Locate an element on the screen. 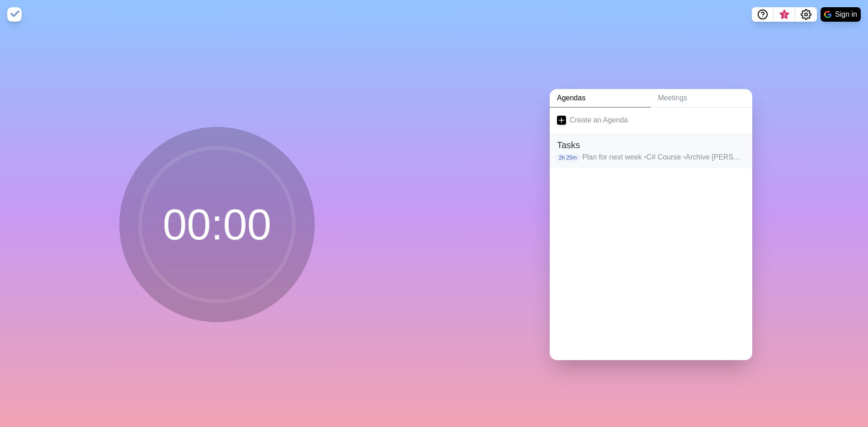  button: Sign in is located at coordinates (840, 15).